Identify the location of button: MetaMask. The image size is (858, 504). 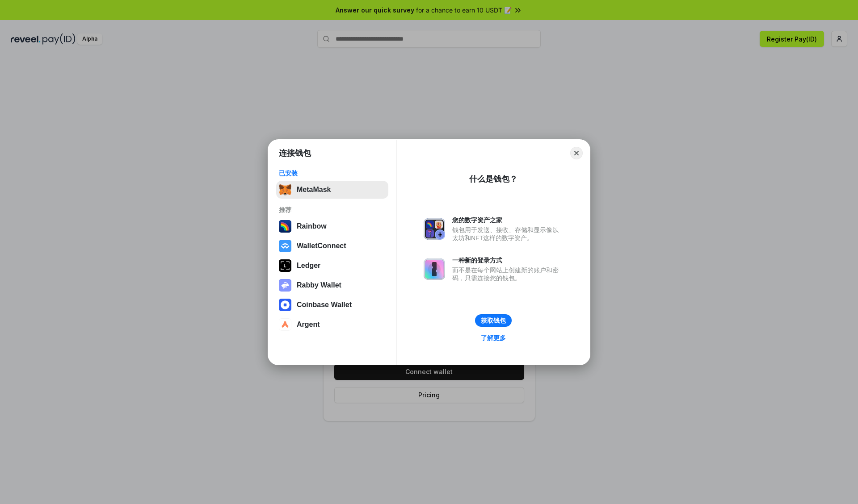
(332, 190).